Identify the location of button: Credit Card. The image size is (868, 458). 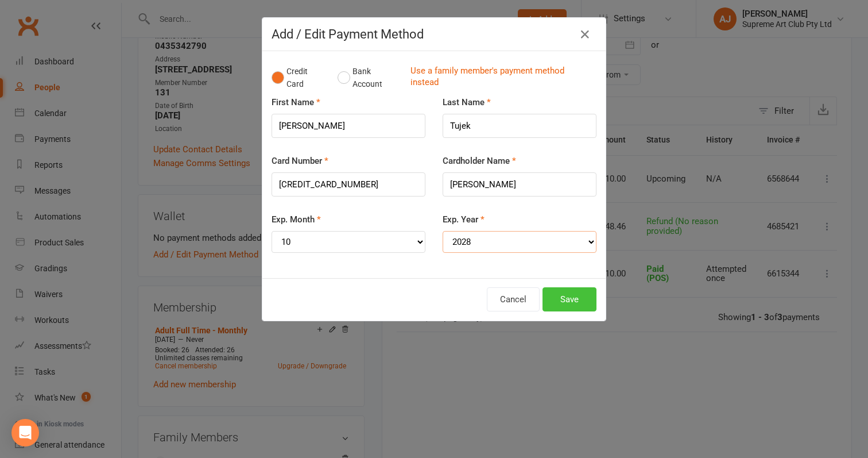
(299, 77).